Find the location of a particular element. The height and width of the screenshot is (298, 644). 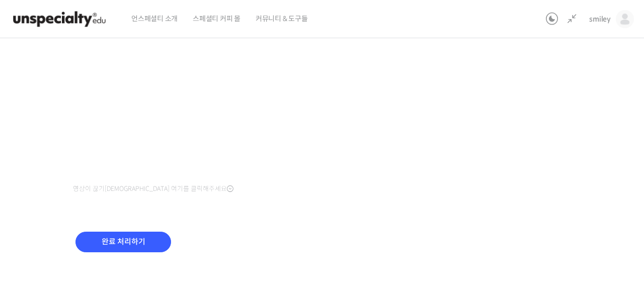

span: 홈 is located at coordinates (34, 234).